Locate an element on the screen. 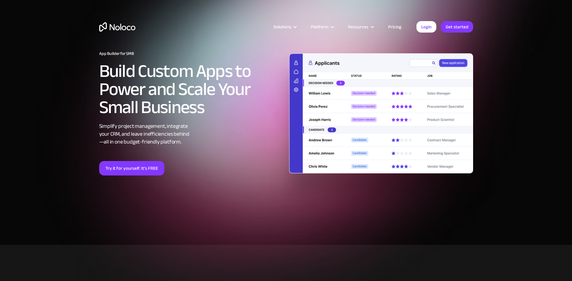 The image size is (572, 281). a: Pricing is located at coordinates (394, 27).